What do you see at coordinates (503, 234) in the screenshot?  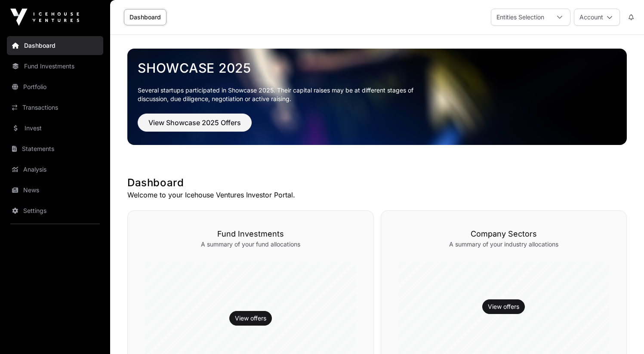 I see `h3: Company Sectors` at bounding box center [503, 234].